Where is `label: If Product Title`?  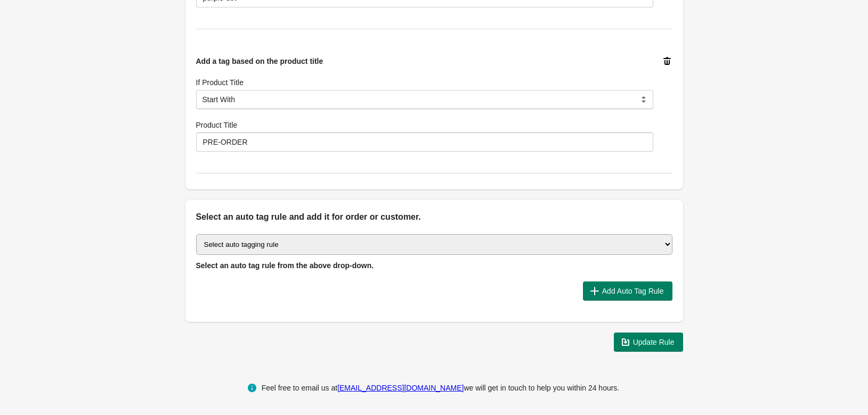
label: If Product Title is located at coordinates (220, 82).